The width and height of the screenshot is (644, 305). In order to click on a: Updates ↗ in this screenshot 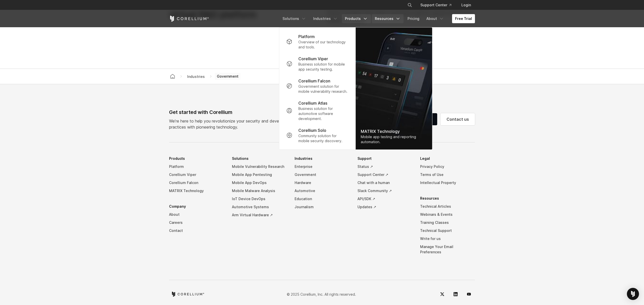, I will do `click(385, 207)`.